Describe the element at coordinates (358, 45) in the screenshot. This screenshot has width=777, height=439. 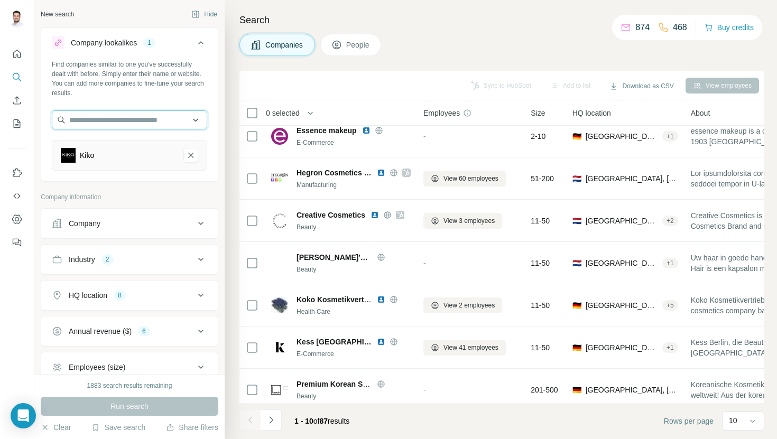
I see `span: People` at that location.